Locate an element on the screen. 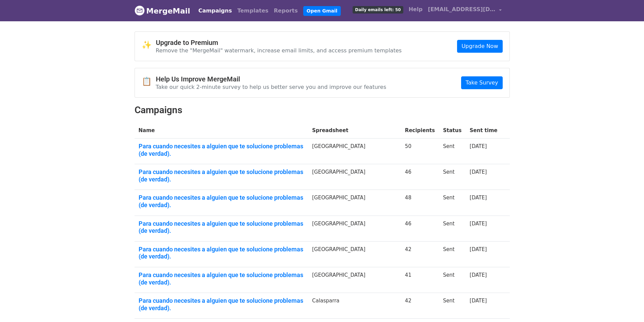  span: Daily emails left: 50 is located at coordinates (378, 10).